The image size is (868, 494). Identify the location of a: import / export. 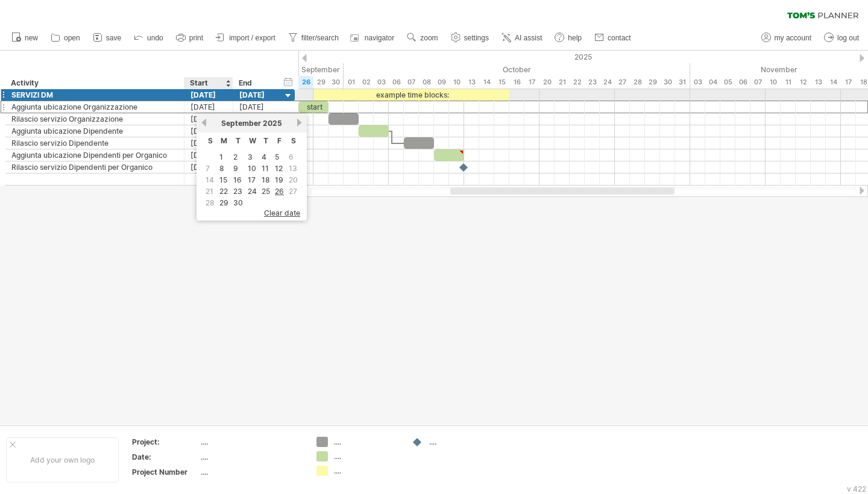
(246, 38).